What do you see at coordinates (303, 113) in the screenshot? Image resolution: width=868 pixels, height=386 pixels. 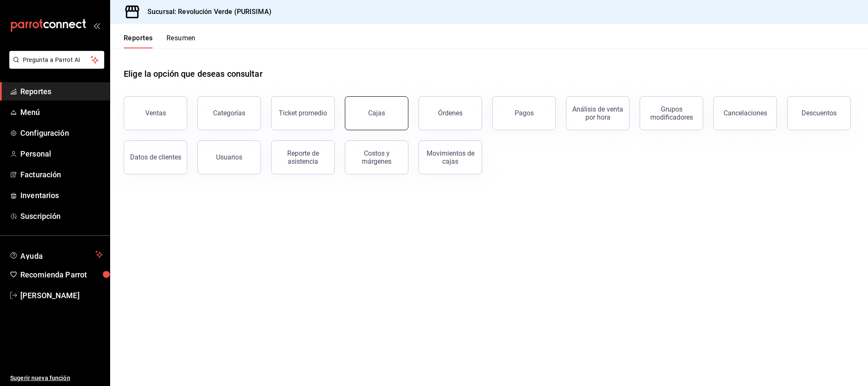 I see `button: Ticket promedio` at bounding box center [303, 113].